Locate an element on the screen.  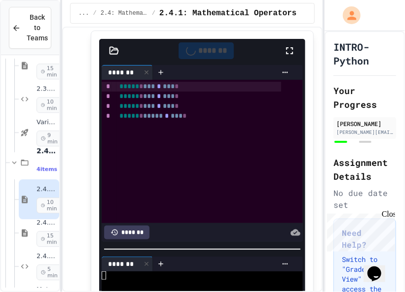
h2: Assignment Details is located at coordinates (364, 169).